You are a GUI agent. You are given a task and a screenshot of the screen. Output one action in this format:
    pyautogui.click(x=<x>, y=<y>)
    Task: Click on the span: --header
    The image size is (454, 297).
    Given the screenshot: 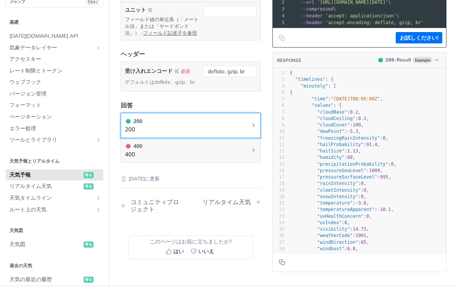 What is the action you would take?
    pyautogui.click(x=311, y=16)
    